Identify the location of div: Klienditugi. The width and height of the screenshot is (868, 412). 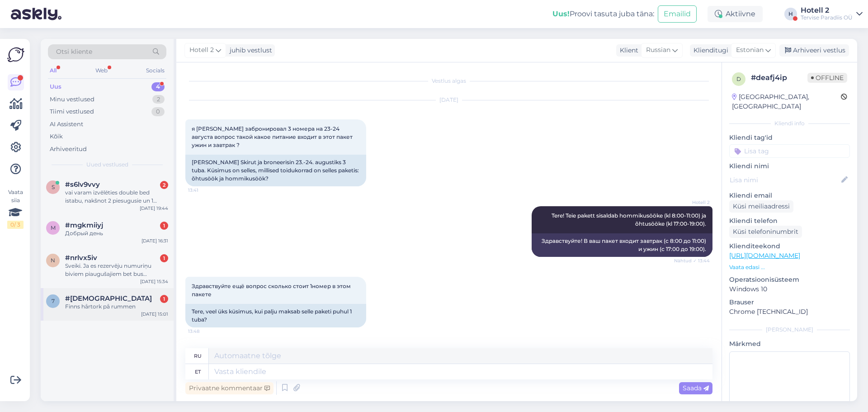
(709, 50).